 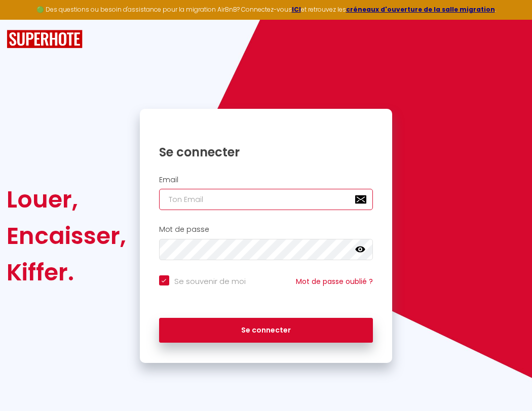 What do you see at coordinates (266, 230) in the screenshot?
I see `h2: Mot de passe` at bounding box center [266, 230].